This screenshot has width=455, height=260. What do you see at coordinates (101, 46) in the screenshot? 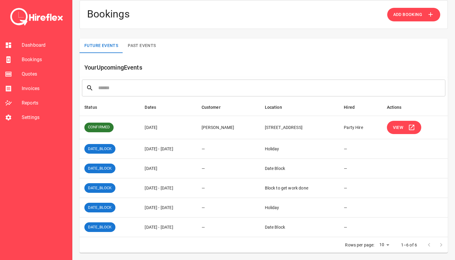
I see `button: Future Events` at bounding box center [101, 46].